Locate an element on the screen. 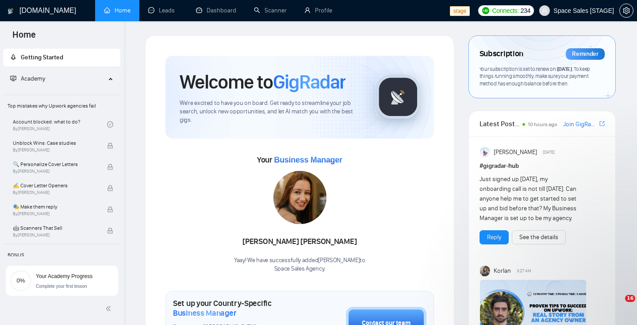 The image size is (637, 325). span: Unblock Wins: Case studies is located at coordinates (55, 143).